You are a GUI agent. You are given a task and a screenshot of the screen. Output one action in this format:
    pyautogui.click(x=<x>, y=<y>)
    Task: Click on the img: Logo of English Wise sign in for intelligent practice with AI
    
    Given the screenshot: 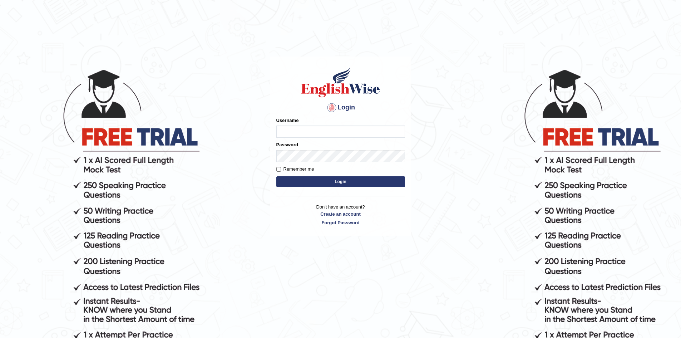 What is the action you would take?
    pyautogui.click(x=341, y=82)
    